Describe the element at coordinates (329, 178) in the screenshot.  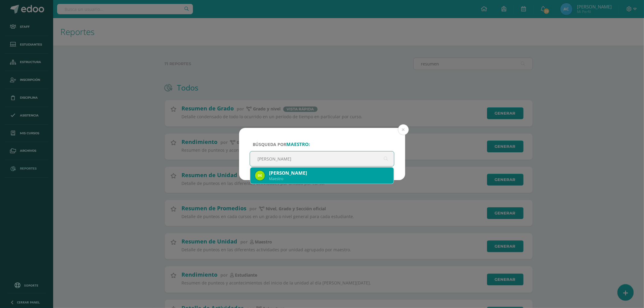
I see `div: Maestro` at that location.